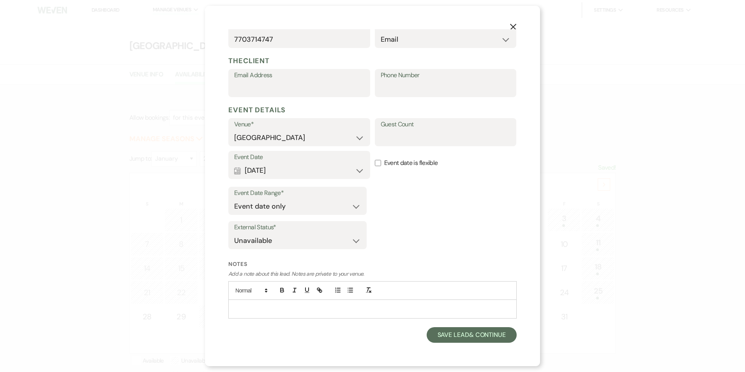 This screenshot has width=745, height=372. Describe the element at coordinates (446, 163) in the screenshot. I see `label: Event date is flexible` at that location.